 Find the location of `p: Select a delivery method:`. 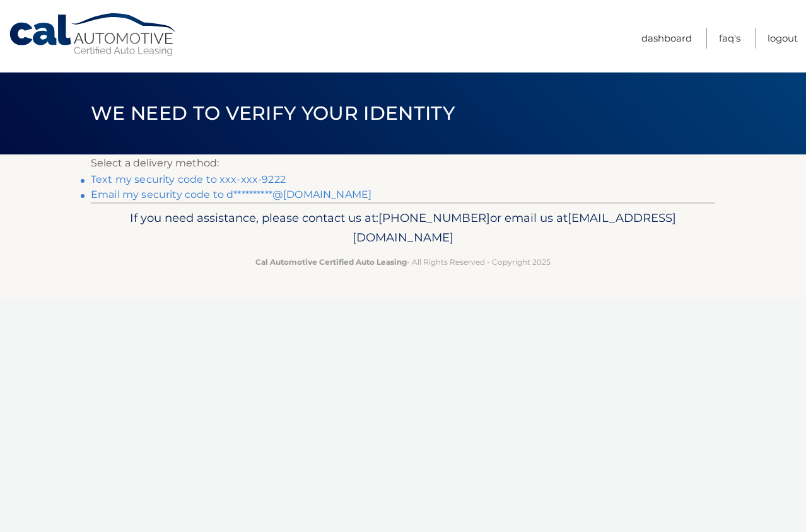

p: Select a delivery method: is located at coordinates (403, 163).